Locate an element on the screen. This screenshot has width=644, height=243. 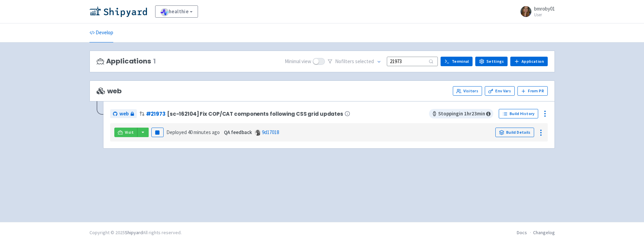
a: web is located at coordinates (124, 114).